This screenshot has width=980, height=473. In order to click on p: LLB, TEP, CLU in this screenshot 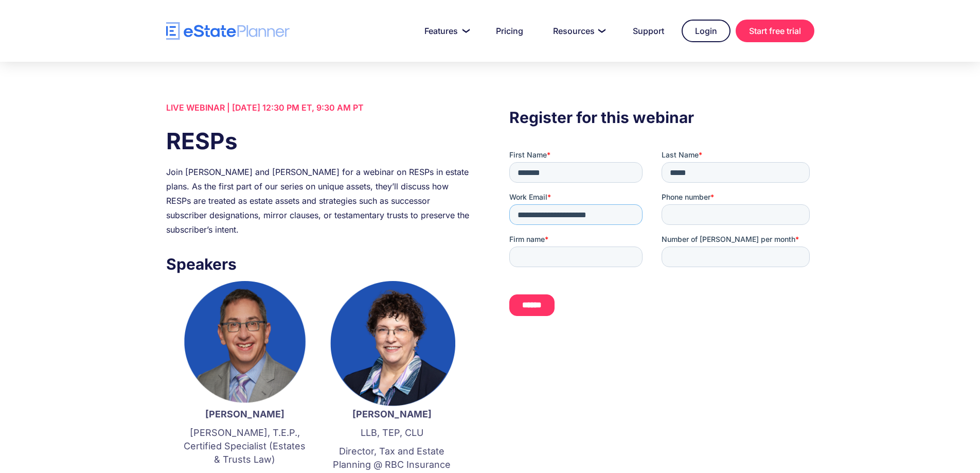, I will do `click(392, 433)`.